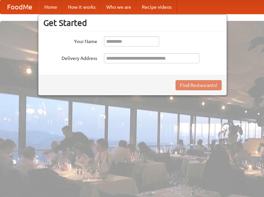 The height and width of the screenshot is (197, 264). What do you see at coordinates (70, 40) in the screenshot?
I see `label: Your Name` at bounding box center [70, 40].